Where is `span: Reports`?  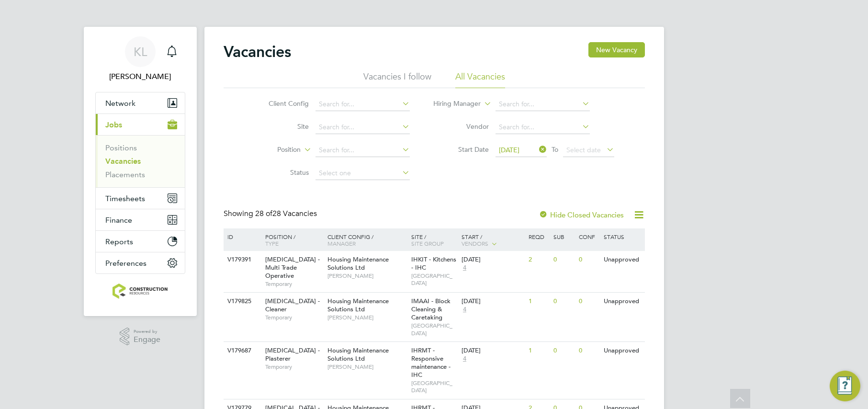 span: Reports is located at coordinates (119, 241).